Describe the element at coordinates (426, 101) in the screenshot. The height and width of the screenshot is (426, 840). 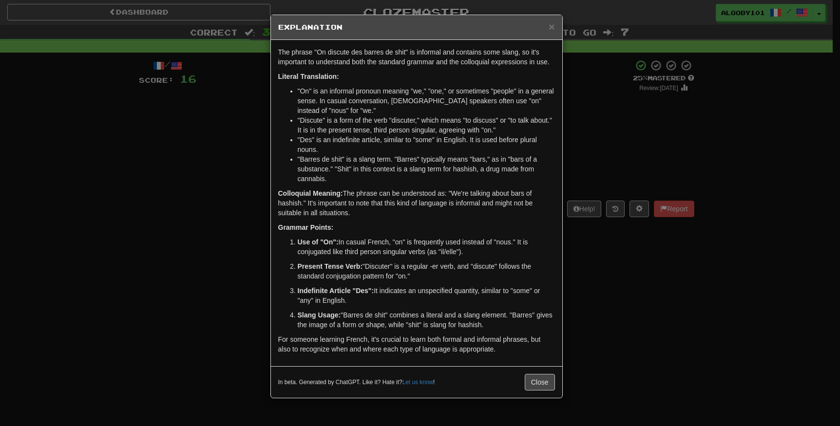
I see `li: "On" is an informal pronoun meaning "we," "one," or sometimes "people" in a general sense. In cas...` at that location.